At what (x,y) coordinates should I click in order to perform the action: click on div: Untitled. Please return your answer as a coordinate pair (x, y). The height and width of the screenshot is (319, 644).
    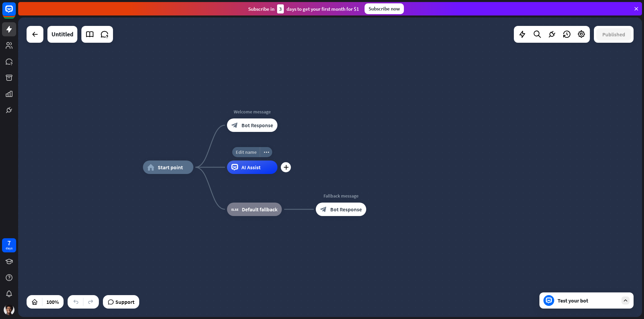
    Looking at the image, I should click on (63, 34).